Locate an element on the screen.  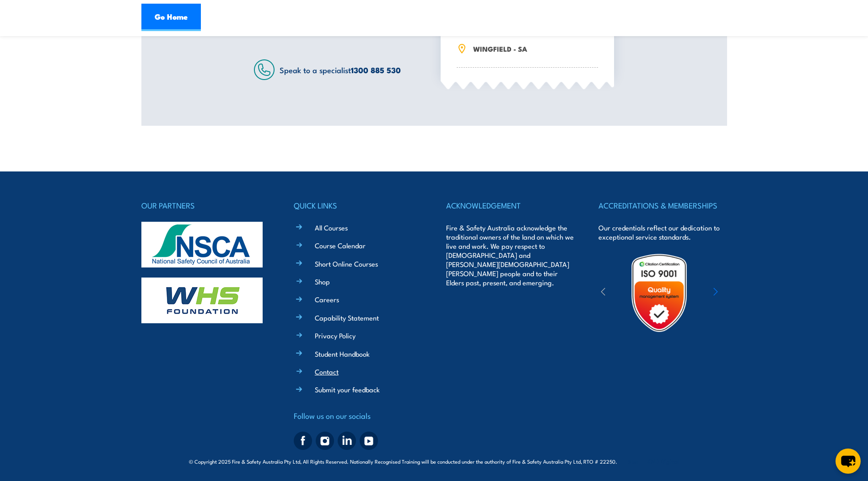
h4: ACKNOWLEDGEMENT is located at coordinates (510, 205).